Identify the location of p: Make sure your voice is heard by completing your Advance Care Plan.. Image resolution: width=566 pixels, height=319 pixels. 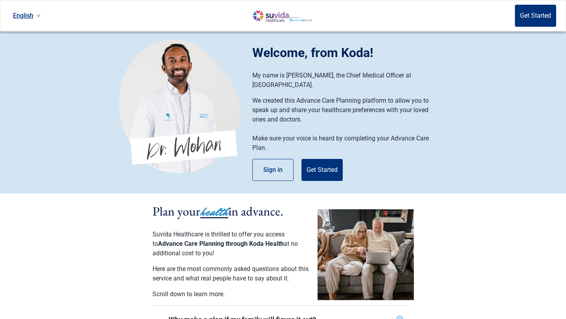
(346, 143).